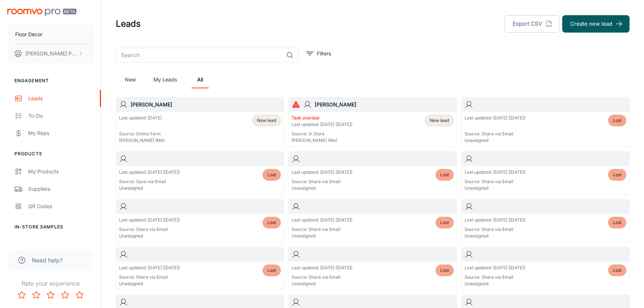  I want to click on button: Rate 5 star, so click(80, 295).